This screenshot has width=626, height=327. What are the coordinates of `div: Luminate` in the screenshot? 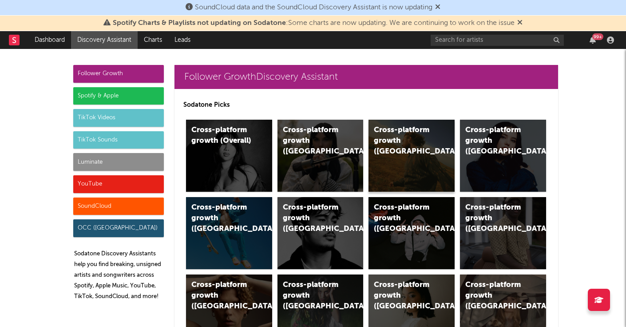 It's located at (119, 162).